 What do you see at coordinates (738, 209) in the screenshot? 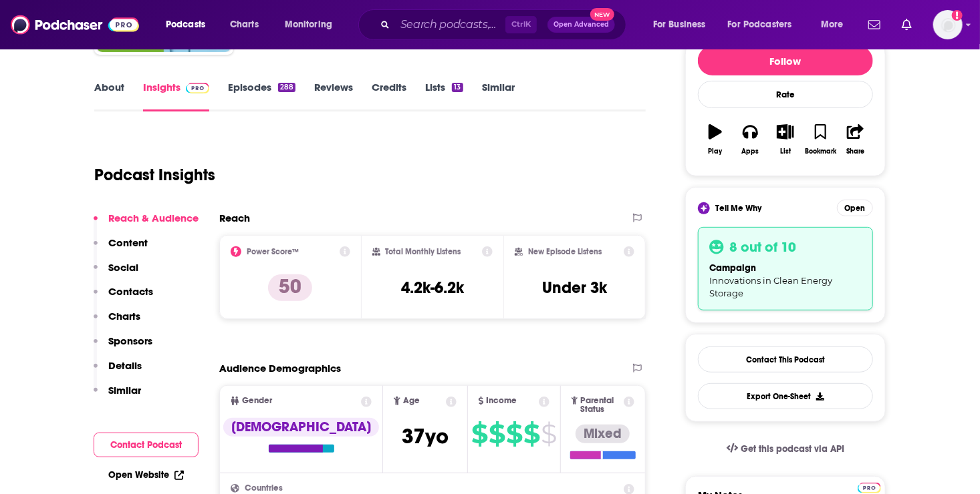
I see `span: Tell Me Why` at bounding box center [738, 209].